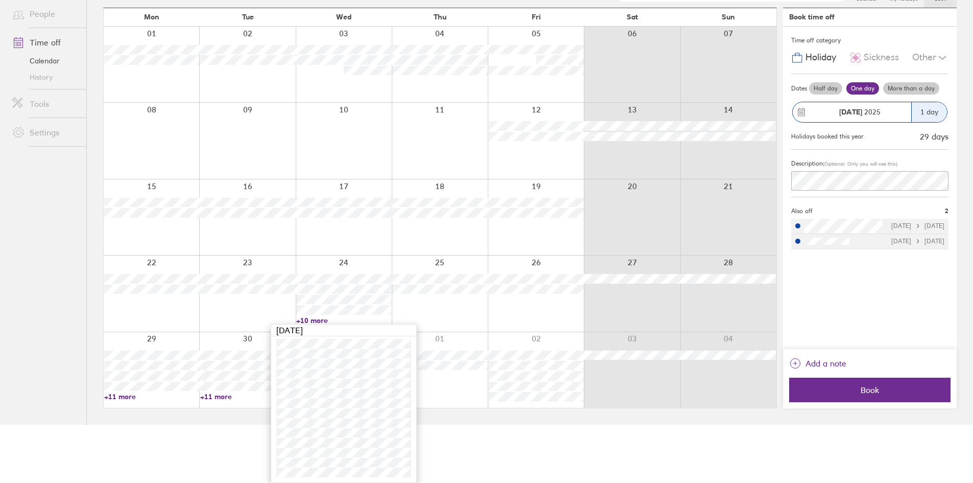 Image resolution: width=973 pixels, height=483 pixels. I want to click on label: One day, so click(862, 88).